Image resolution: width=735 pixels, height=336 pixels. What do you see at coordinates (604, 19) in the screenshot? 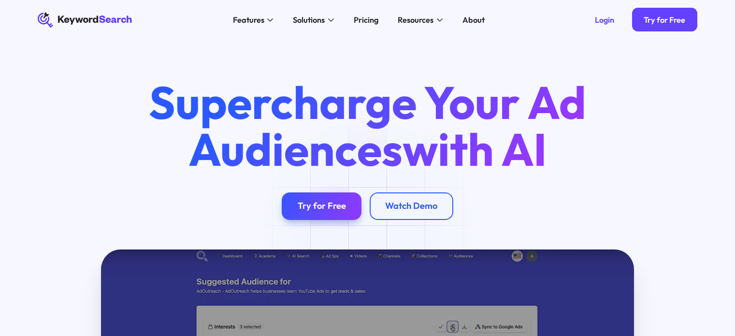
I see `a: Login` at bounding box center [604, 19].